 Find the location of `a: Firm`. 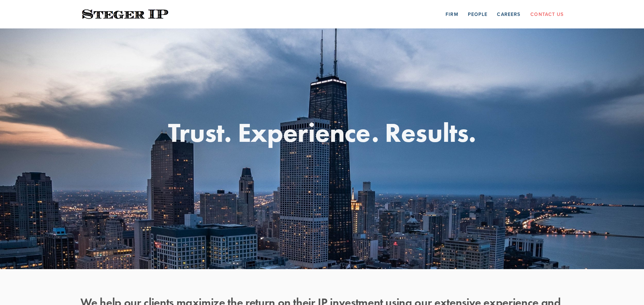

a: Firm is located at coordinates (451, 14).